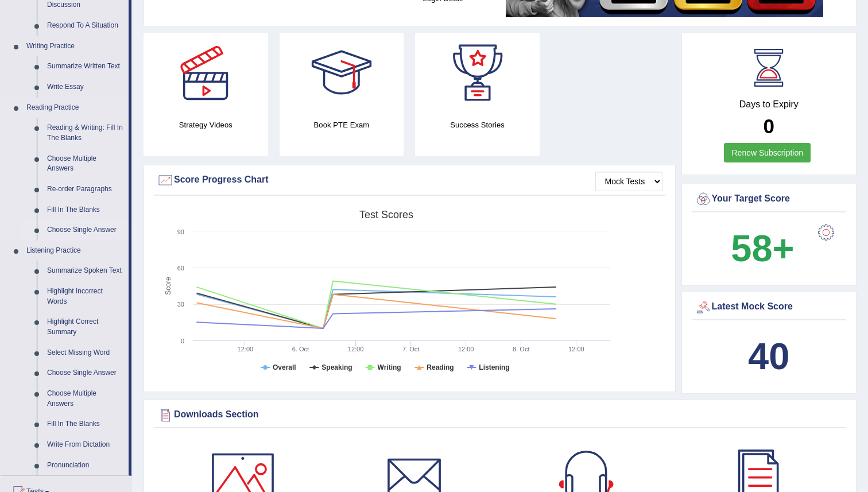 The width and height of the screenshot is (868, 492). Describe the element at coordinates (769, 307) in the screenshot. I see `div: Latest Mock Score` at that location.